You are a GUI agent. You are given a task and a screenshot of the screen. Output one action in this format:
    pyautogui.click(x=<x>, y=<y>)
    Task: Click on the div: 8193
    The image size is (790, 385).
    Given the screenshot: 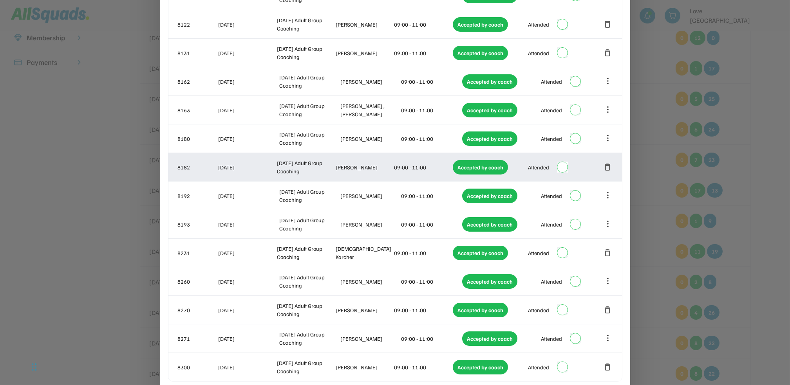 What is the action you would take?
    pyautogui.click(x=197, y=224)
    